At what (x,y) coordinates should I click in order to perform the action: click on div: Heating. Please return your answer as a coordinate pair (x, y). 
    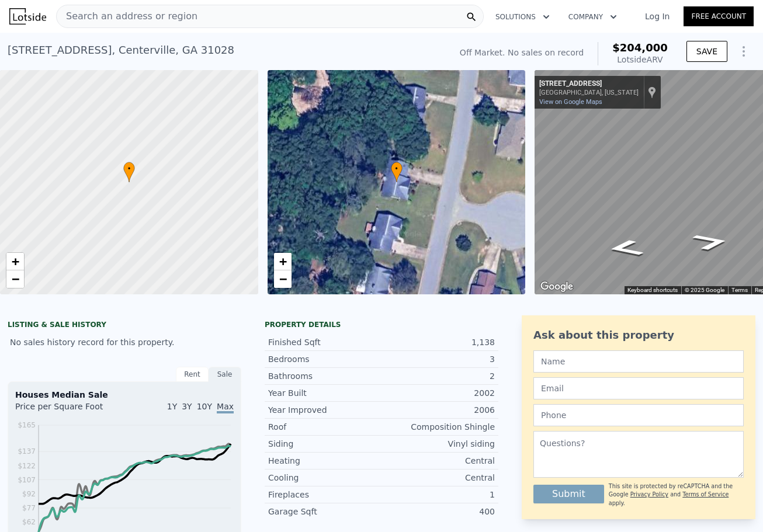
    Looking at the image, I should click on (325, 461).